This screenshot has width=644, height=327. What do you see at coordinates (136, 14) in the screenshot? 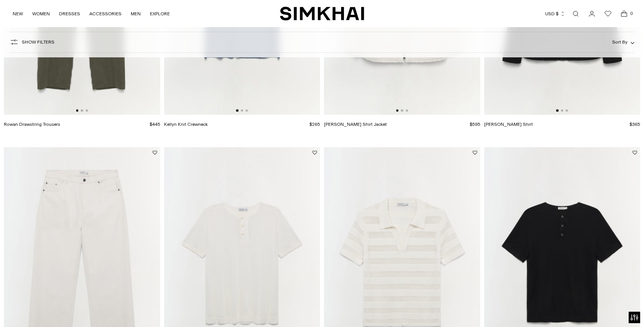
I see `a: MEN` at bounding box center [136, 14].